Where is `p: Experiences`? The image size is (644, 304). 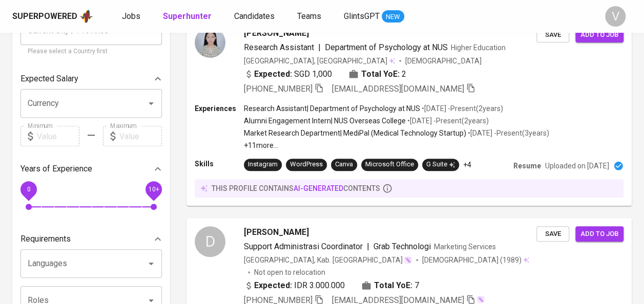 p: Experiences is located at coordinates (219, 109).